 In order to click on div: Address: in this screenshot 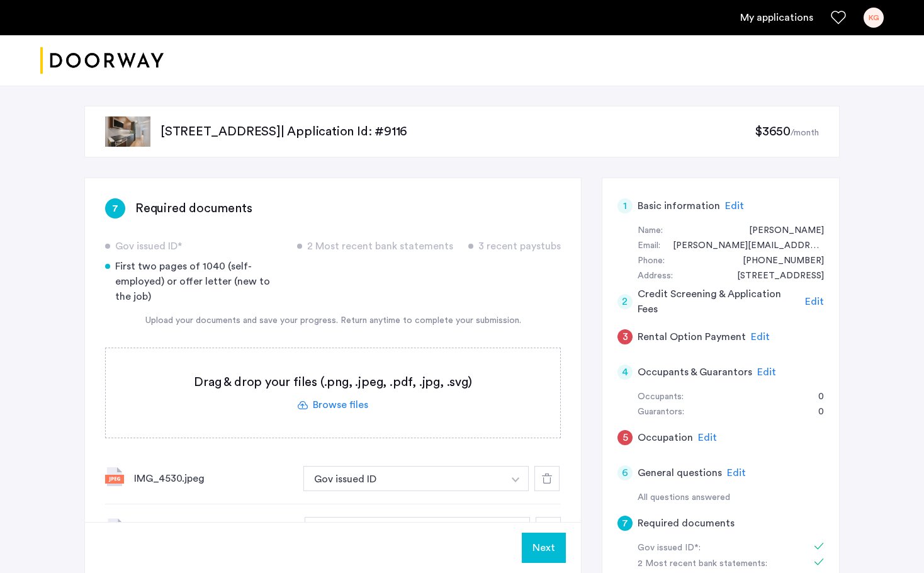, I will do `click(656, 276)`.